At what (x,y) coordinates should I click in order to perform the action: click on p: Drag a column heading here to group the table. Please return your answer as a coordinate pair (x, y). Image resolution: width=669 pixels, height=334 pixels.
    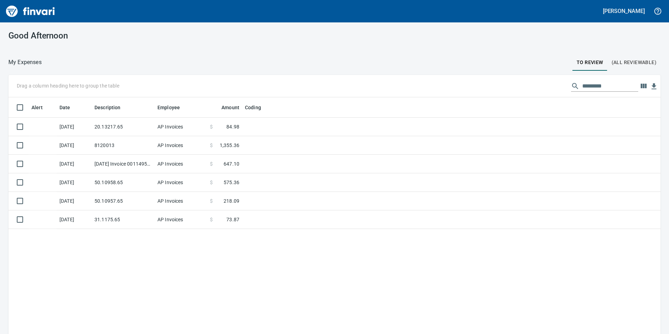
    Looking at the image, I should click on (68, 86).